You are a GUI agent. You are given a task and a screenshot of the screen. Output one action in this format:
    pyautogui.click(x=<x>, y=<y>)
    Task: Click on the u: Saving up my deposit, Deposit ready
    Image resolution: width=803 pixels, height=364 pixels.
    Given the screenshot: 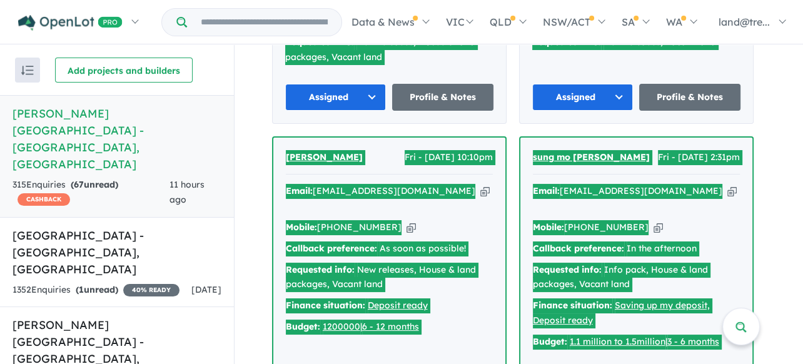 What is the action you would take?
    pyautogui.click(x=621, y=313)
    